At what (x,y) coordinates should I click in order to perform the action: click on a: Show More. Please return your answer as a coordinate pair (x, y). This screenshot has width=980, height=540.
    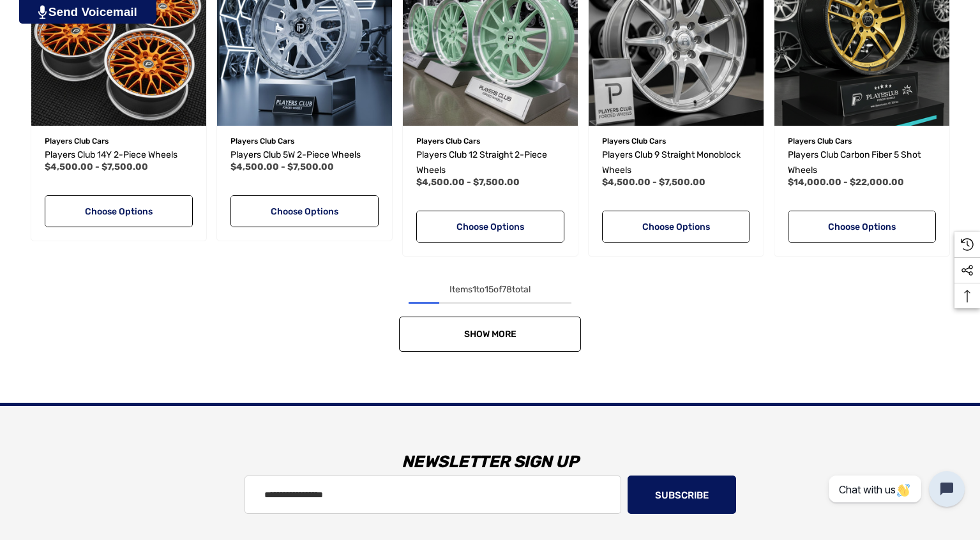
    Looking at the image, I should click on (489, 334).